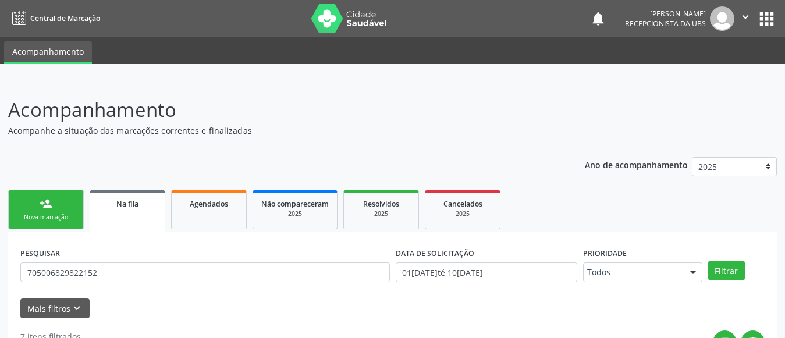 The image size is (785, 338). Describe the element at coordinates (665, 23) in the screenshot. I see `span: Recepcionista da UBS` at that location.